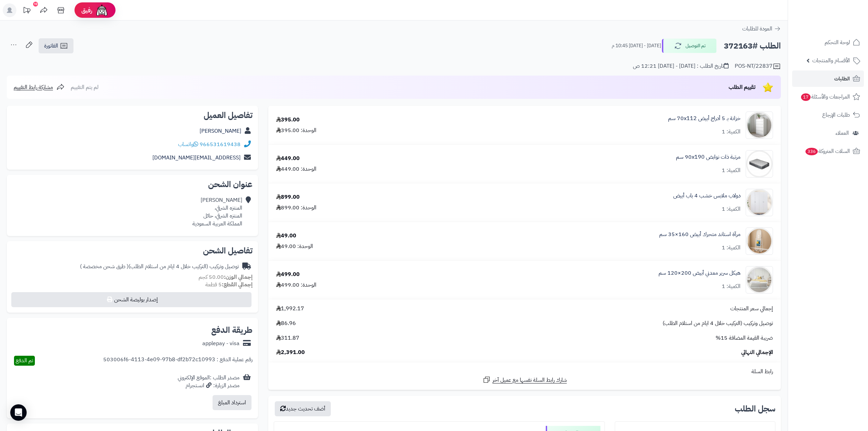 The height and width of the screenshot is (431, 868). Describe the element at coordinates (159, 266) in the screenshot. I see `div: توصيل وتركيب (التركيب خلال 4 ايام من استلام الطلب)` at that location.